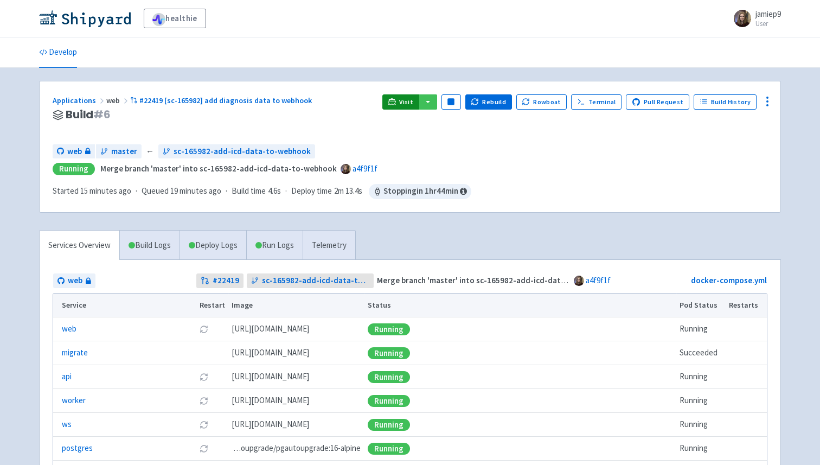 Image resolution: width=820 pixels, height=465 pixels. What do you see at coordinates (181, 190) in the screenshot?
I see `span: Queued` at bounding box center [181, 190].